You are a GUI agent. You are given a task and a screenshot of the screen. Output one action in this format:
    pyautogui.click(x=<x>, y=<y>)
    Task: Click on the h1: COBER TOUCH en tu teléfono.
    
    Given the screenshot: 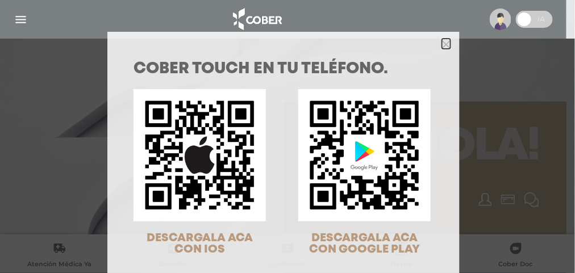 What is the action you would take?
    pyautogui.click(x=284, y=69)
    